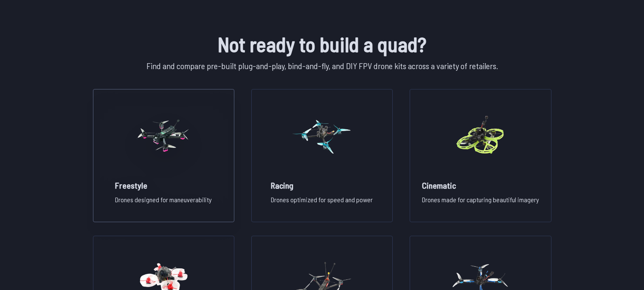 The image size is (644, 290). Describe the element at coordinates (481, 203) in the screenshot. I see `p: Drones made for capturing beautiful imagery` at that location.